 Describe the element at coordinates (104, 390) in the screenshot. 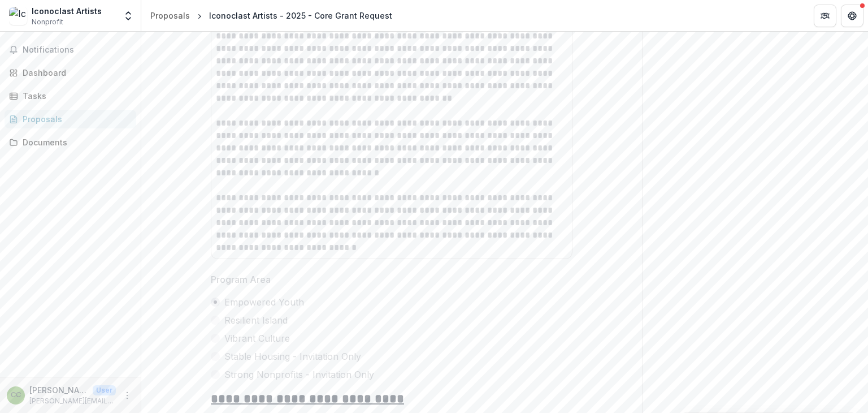

I see `p: User` at that location.